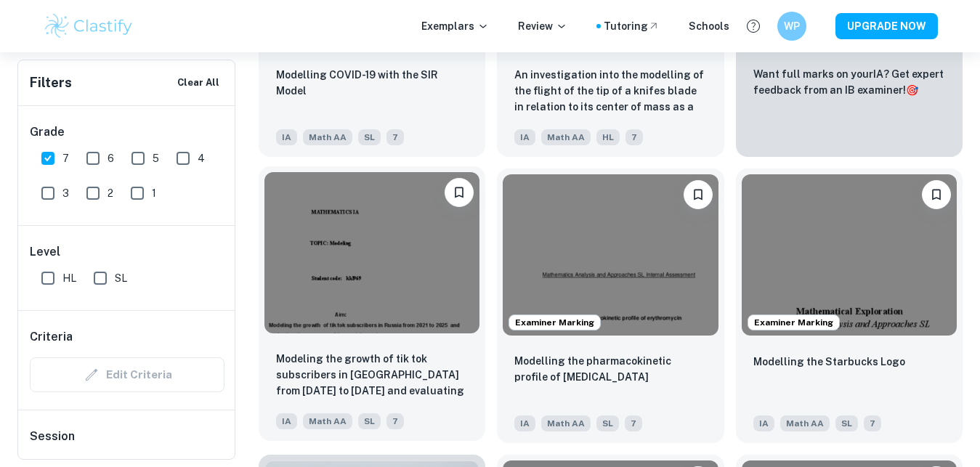  What do you see at coordinates (610, 254) in the screenshot?
I see `img: Math AA IA example thumbnail: Modelling the pharmacokinetic profile of` at bounding box center [610, 254].